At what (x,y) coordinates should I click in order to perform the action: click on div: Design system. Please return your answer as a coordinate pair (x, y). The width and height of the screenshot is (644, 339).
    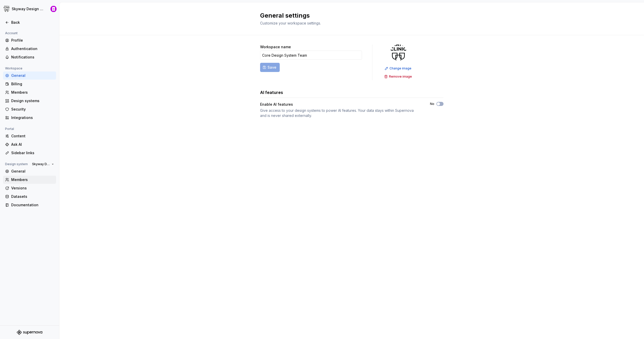
    Looking at the image, I should click on (17, 164).